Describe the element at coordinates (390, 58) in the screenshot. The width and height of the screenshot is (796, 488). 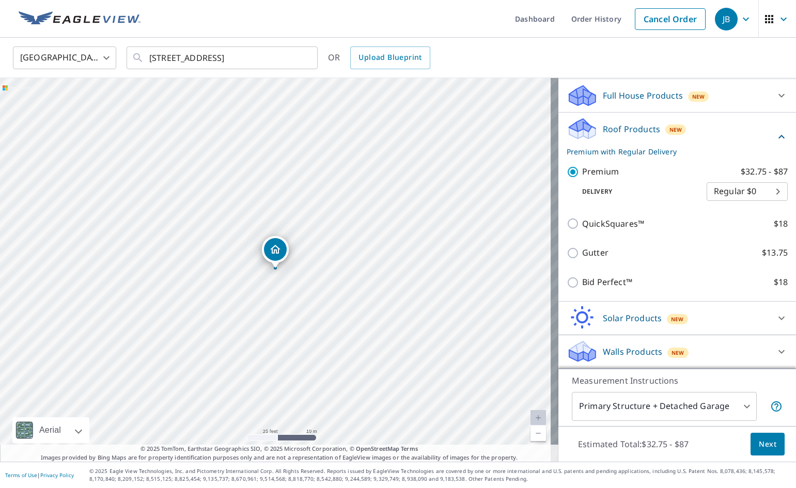
I see `a: Upload Blueprint` at that location.